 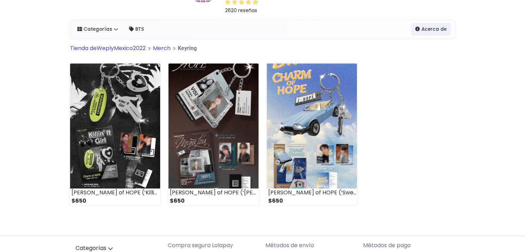 What do you see at coordinates (187, 48) in the screenshot?
I see `span: Keyring` at bounding box center [187, 48].